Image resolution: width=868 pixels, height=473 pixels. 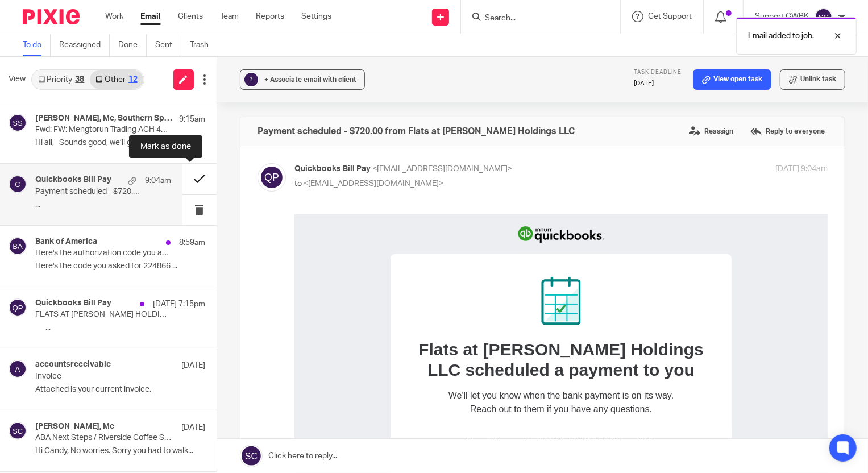 What do you see at coordinates (116, 79) in the screenshot?
I see `a: Other12` at bounding box center [116, 79].